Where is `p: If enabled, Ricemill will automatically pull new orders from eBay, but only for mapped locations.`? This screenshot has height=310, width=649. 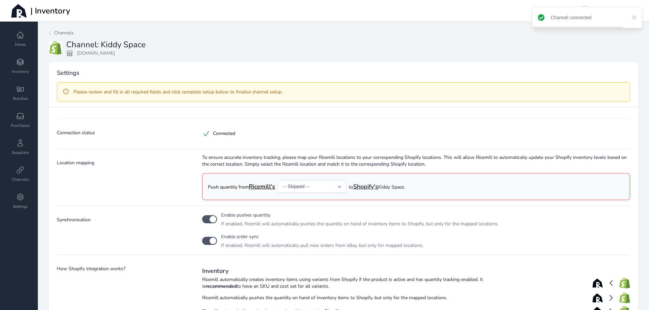 p: If enabled, Ricemill will automatically pull new orders from eBay, but only for mapped locations. is located at coordinates (322, 246).